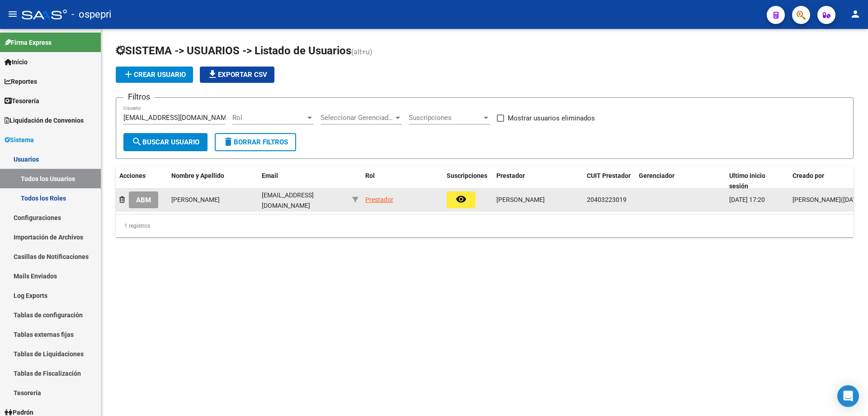 The height and width of the screenshot is (416, 868). Describe the element at coordinates (551, 118) in the screenshot. I see `span: Mostrar usuarios eliminados` at that location.